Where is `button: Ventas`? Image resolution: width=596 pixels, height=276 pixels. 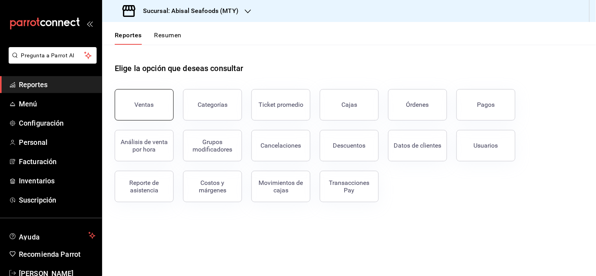 button: Ventas is located at coordinates (144, 105).